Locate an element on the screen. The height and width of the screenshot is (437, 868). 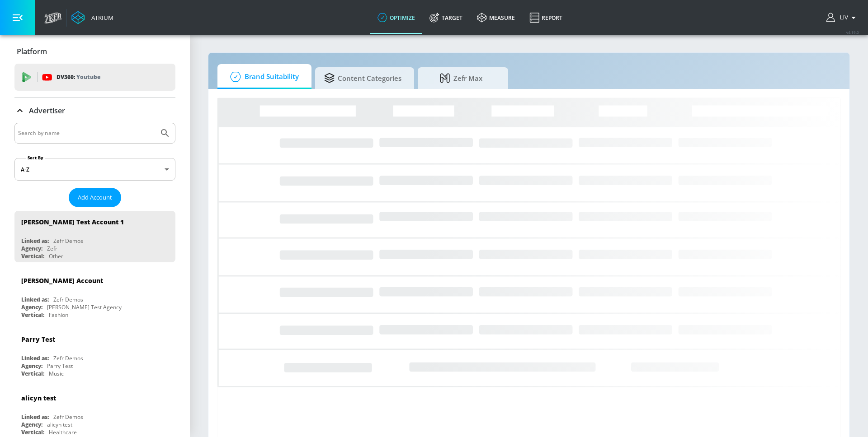
span: Zefr Max is located at coordinates (461, 78).